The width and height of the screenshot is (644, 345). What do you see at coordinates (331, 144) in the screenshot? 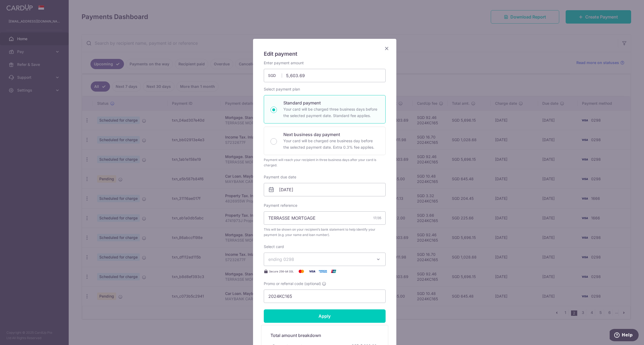
I see `p: Your card will be charged one business day before the selected payment date. Extra 0.3% fee applies.` at bounding box center [331, 144].